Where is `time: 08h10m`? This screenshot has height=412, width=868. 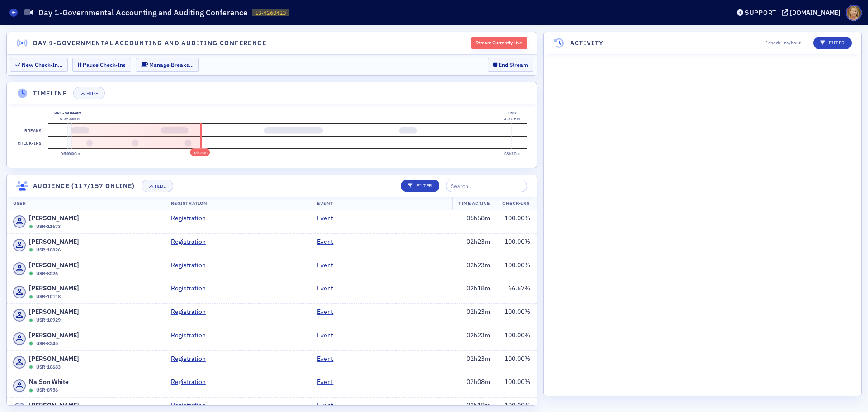
time: 08h10m is located at coordinates (512, 153).